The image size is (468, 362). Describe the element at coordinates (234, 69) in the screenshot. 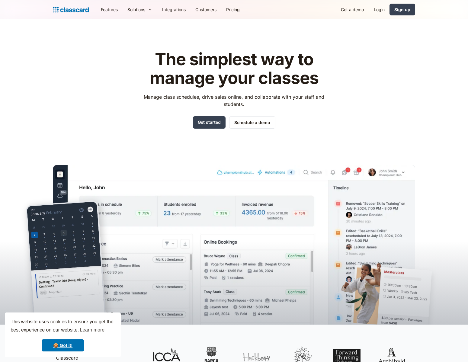

I see `h1: The simplest way to manage your classes` at that location.